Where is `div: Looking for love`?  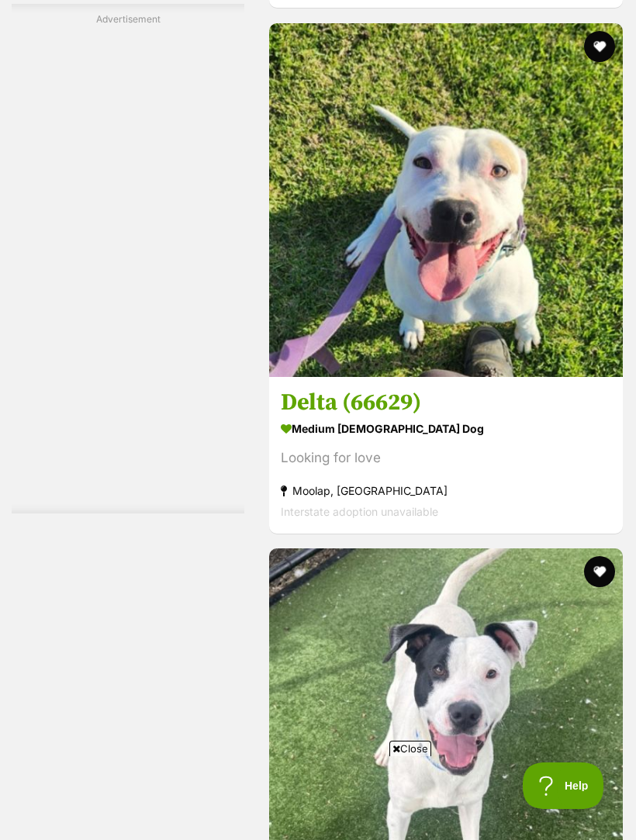 div: Looking for love is located at coordinates (446, 458).